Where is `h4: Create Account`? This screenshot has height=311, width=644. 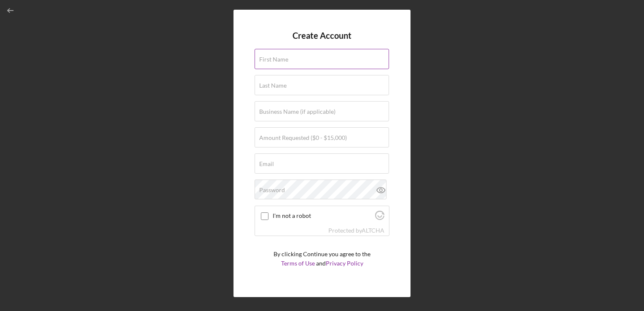
h4: Create Account is located at coordinates (322, 35).